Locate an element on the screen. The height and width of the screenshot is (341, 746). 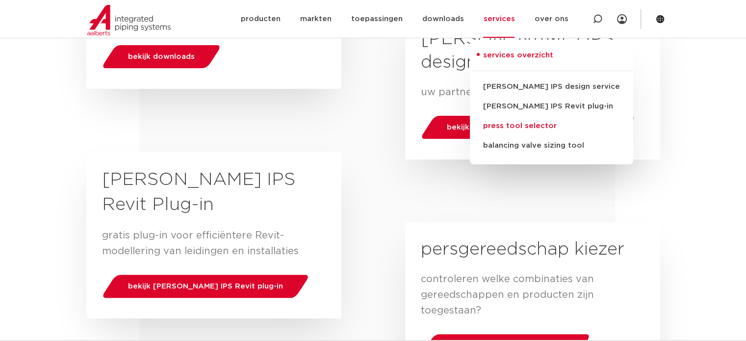
a: press tool selector is located at coordinates (551, 126).